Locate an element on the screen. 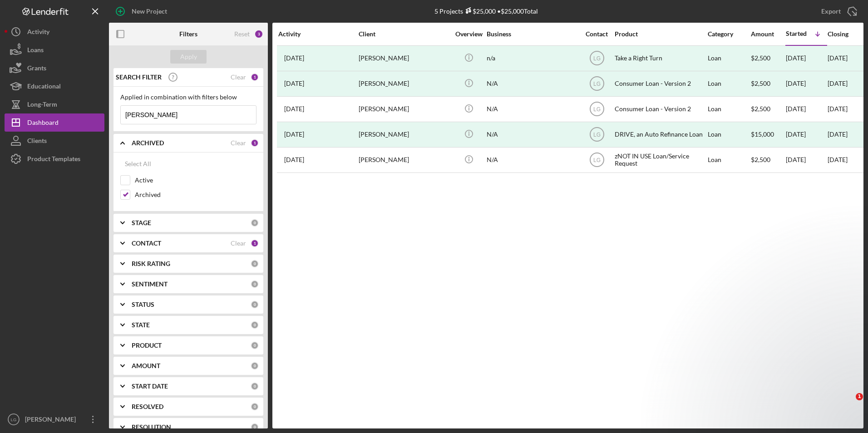 This screenshot has width=868, height=433. div: n/a is located at coordinates (532, 58).